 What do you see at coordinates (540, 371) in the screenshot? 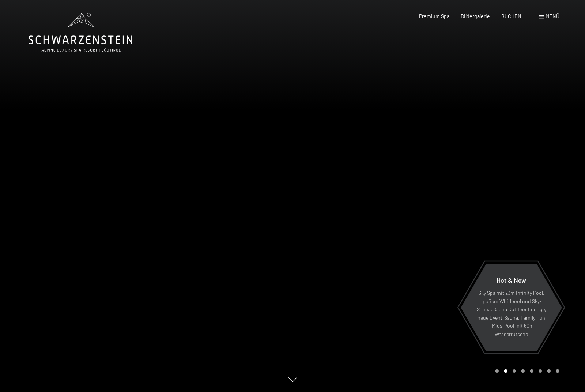
I see `div: Carousel Page 6` at bounding box center [540, 371].